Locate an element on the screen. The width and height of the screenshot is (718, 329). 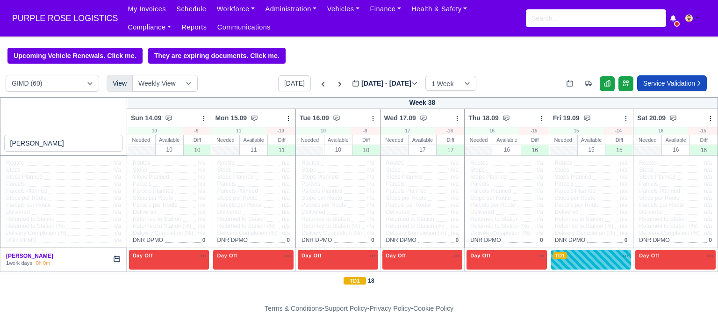
span: Thu 18.09 is located at coordinates (483, 118).